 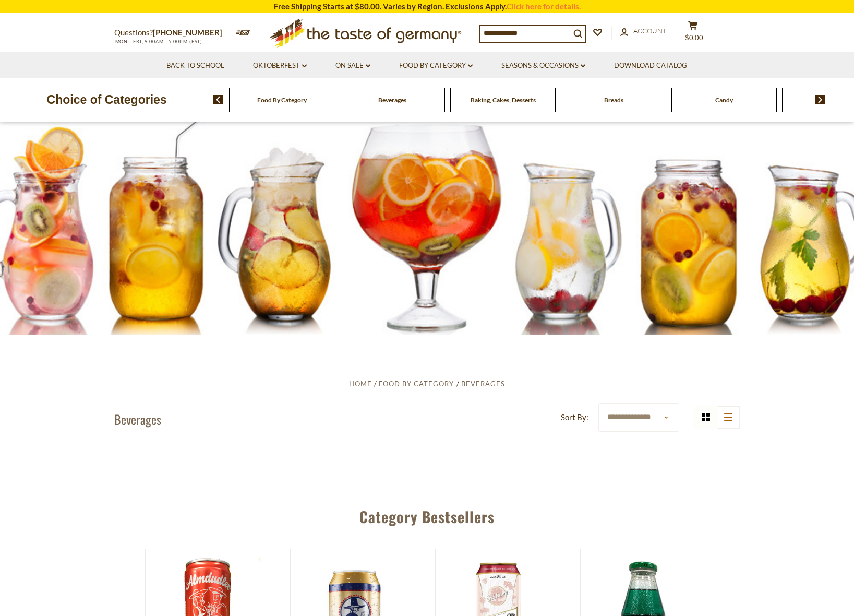 I want to click on span: MON - FRI, 9:00AM - 5:00PM (EST), so click(x=159, y=41).